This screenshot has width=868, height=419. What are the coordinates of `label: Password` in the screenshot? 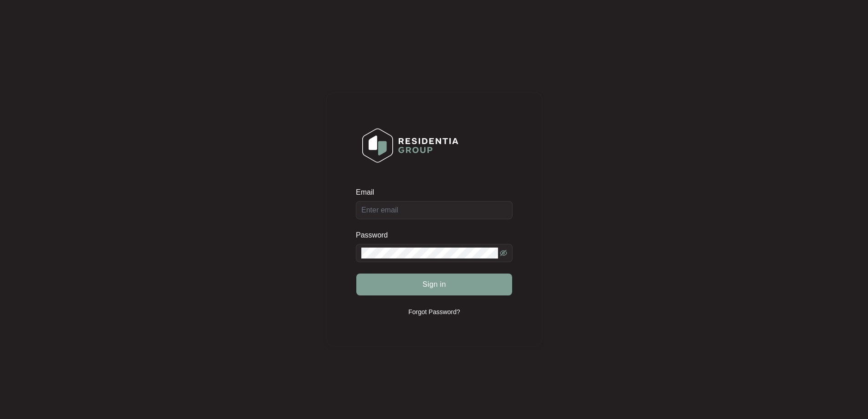 It's located at (375, 235).